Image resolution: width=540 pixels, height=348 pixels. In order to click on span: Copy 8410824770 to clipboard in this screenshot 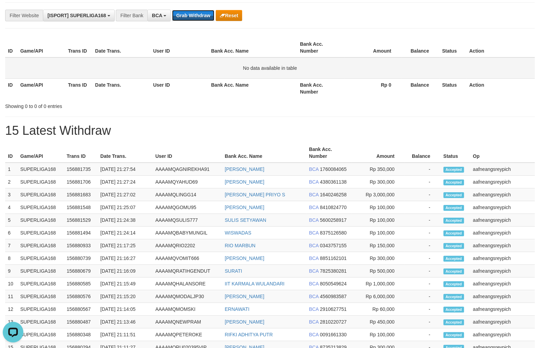, I will do `click(333, 207)`.